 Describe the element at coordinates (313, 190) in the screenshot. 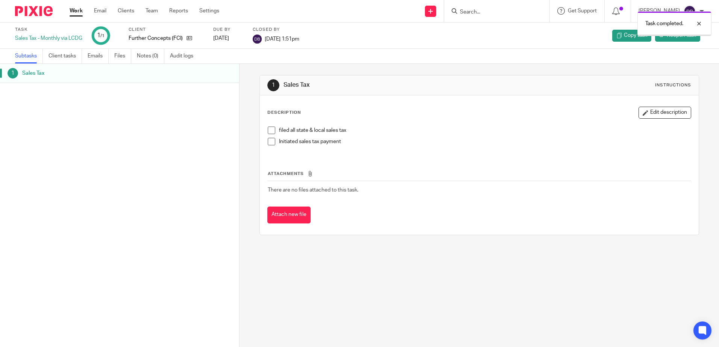

I see `span: There are no files attached to this task.` at that location.